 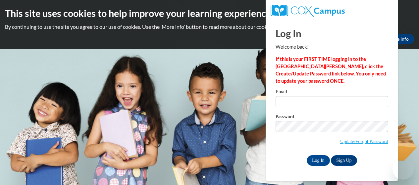 I want to click on a: Sign Up, so click(x=344, y=161).